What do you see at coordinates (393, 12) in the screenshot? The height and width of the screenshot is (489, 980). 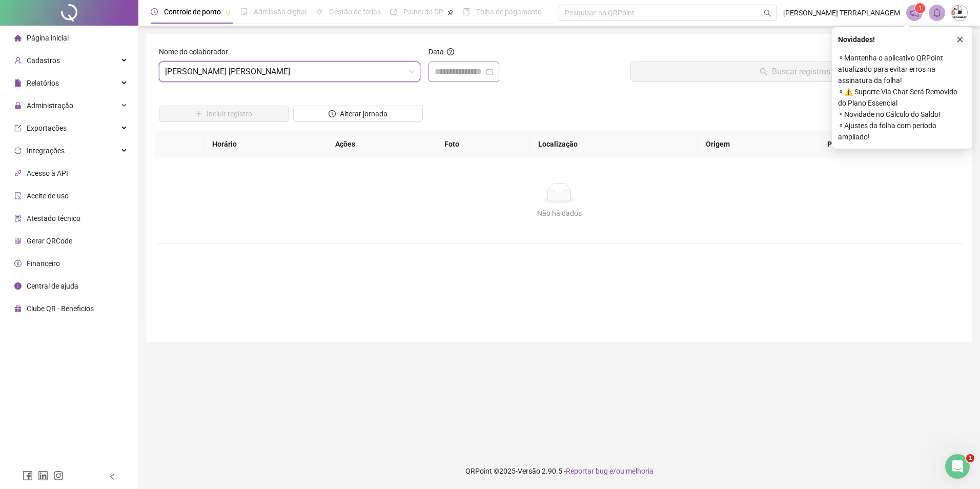 I see `span: dashboard` at bounding box center [393, 12].